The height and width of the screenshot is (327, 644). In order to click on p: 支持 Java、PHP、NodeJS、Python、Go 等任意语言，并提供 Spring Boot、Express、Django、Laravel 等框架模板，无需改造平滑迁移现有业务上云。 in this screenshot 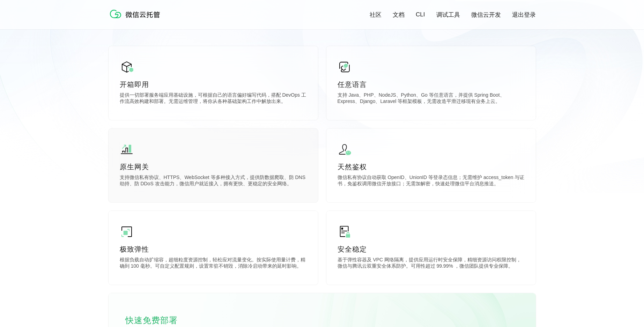, I will do `click(431, 99)`.